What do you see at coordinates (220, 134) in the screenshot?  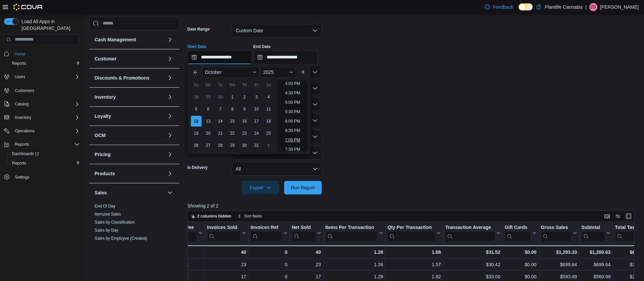 I see `div: day-21` at bounding box center [220, 134].